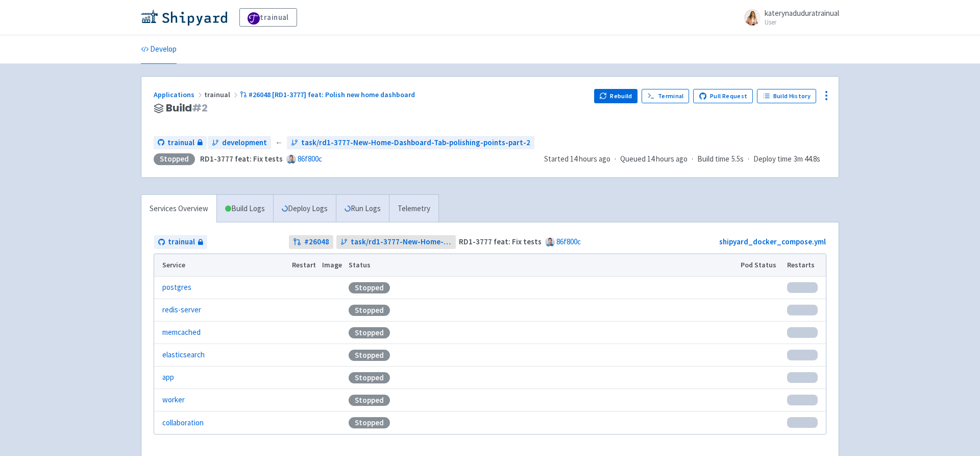  I want to click on th: Service, so click(221, 265).